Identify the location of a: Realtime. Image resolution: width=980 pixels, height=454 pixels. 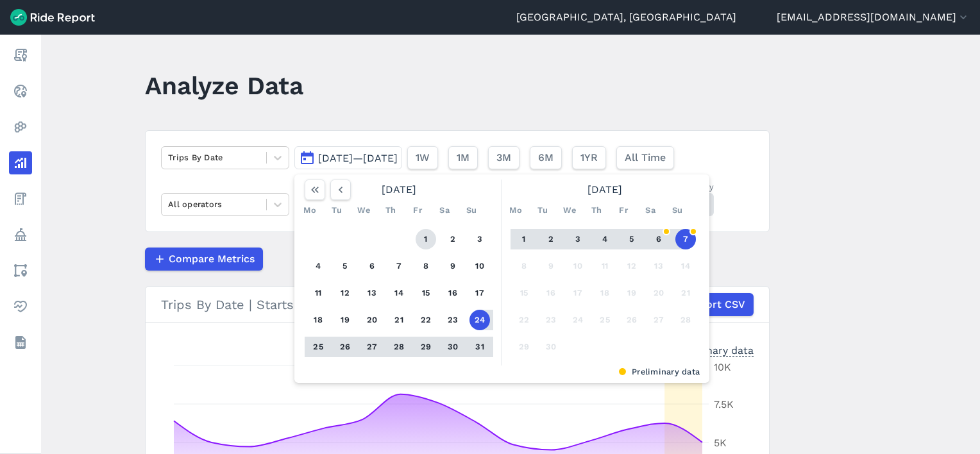
(20, 91).